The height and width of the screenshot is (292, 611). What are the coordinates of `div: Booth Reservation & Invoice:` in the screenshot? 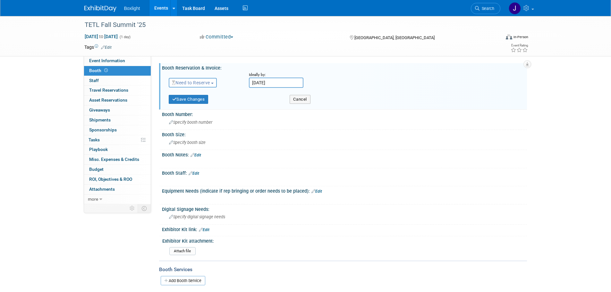 It's located at (344, 67).